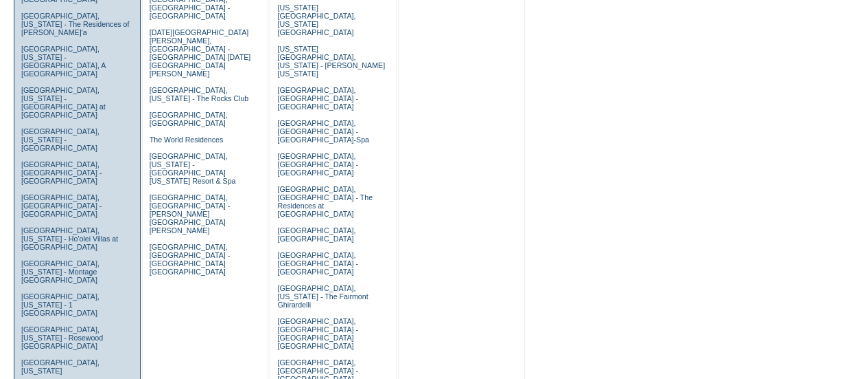 The height and width of the screenshot is (379, 868). I want to click on a: The World Residences, so click(187, 139).